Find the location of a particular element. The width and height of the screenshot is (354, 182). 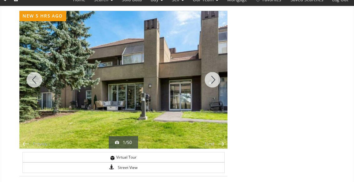

div: 1/50 is located at coordinates (124, 143).